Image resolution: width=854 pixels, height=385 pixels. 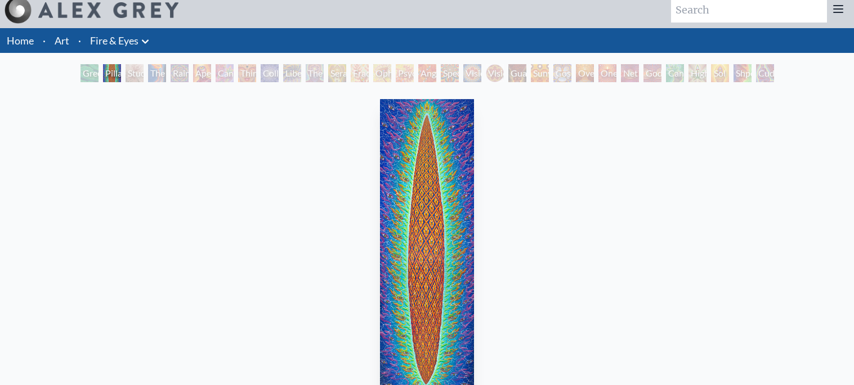 What do you see at coordinates (114, 41) in the screenshot?
I see `a: Fire & Eyes` at bounding box center [114, 41].